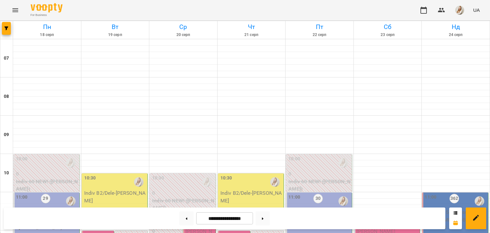  I want to click on h6: 20 серп, so click(183, 35).